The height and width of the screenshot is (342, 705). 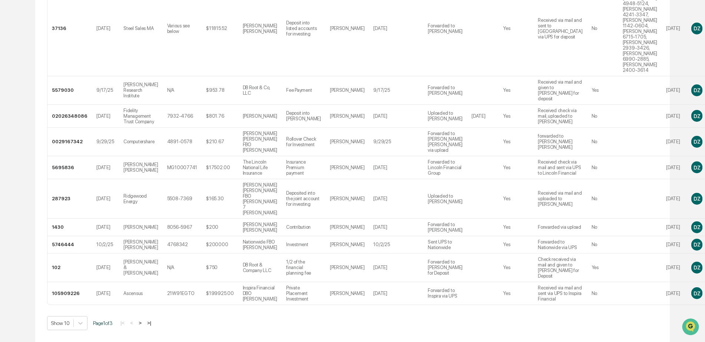 What do you see at coordinates (27, 97) in the screenshot?
I see `a: 🖐️Preclearance` at bounding box center [27, 97].